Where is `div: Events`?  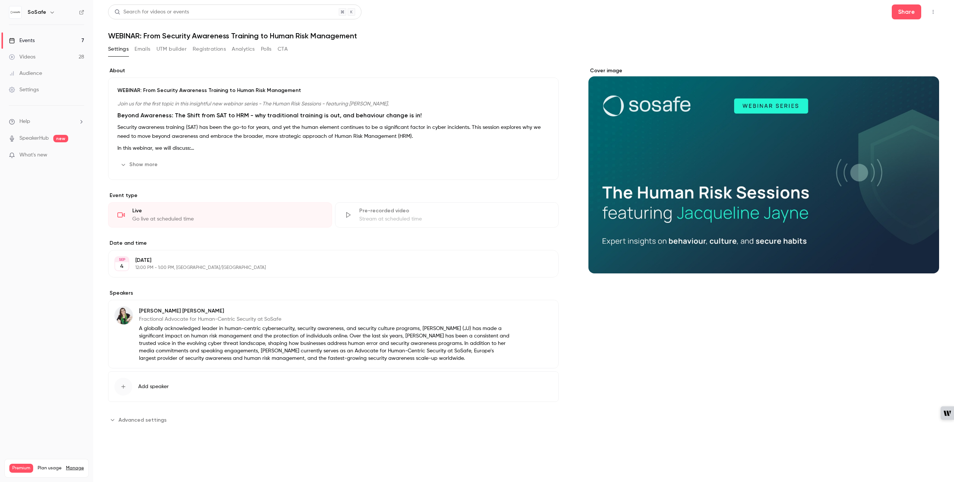 div: Events is located at coordinates (22, 41).